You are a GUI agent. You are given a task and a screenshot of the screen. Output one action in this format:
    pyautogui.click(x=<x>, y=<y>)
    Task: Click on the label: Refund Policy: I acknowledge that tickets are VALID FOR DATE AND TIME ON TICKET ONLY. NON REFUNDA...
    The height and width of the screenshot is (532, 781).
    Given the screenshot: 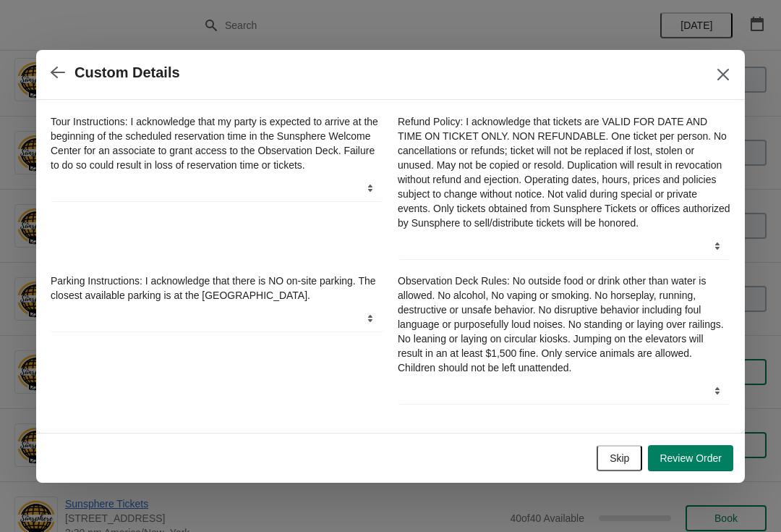 What is the action you would take?
    pyautogui.click(x=564, y=172)
    